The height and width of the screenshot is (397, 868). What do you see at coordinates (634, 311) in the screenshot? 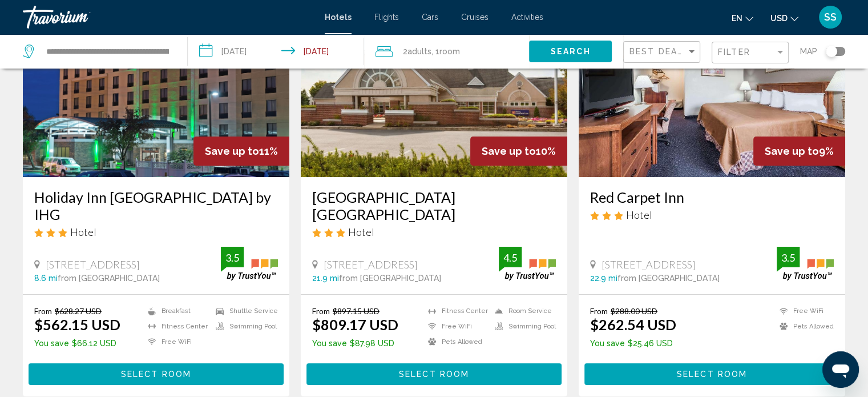
I see `del: $288.00 USD` at bounding box center [634, 311].